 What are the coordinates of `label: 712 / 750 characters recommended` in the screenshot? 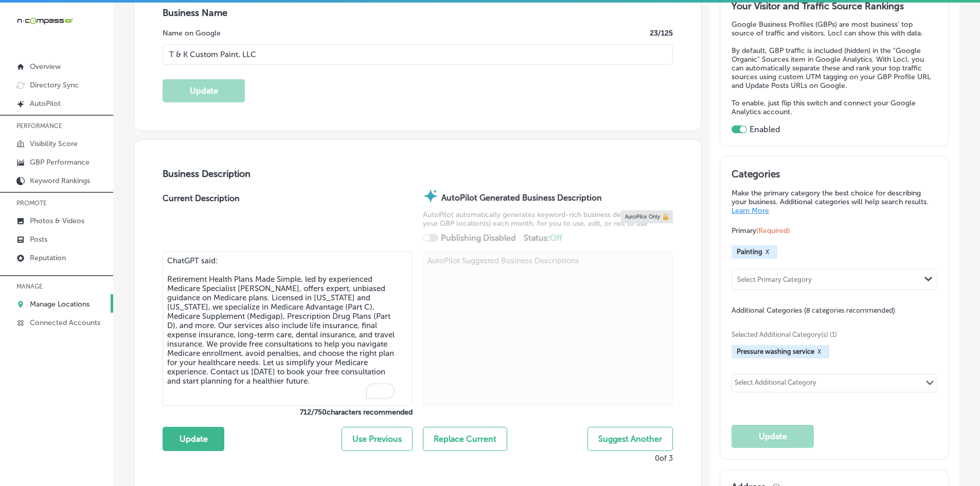 It's located at (288, 412).